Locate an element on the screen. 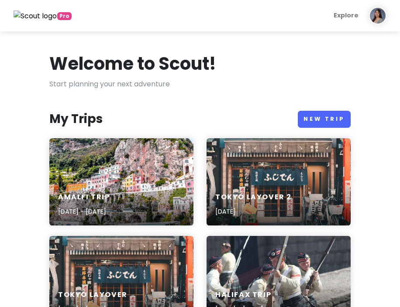 The width and height of the screenshot is (400, 307). img: Scout logo is located at coordinates (35, 16).